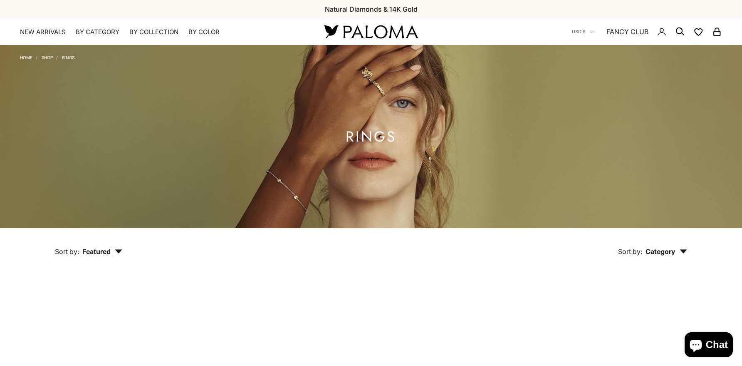 This screenshot has width=742, height=366. What do you see at coordinates (89, 245) in the screenshot?
I see `button: Sort by: Featured` at bounding box center [89, 245].